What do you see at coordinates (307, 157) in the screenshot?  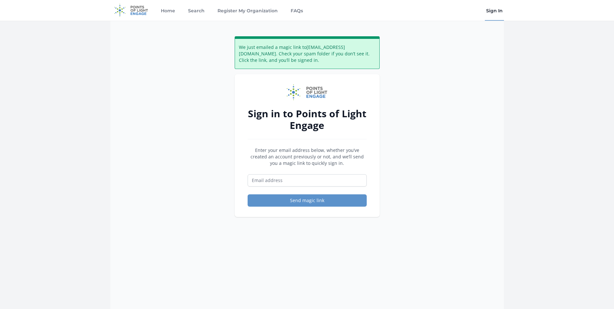 I see `p: Enter your email address below, whether you’ve created an account previously or not, and we’ll se...` at bounding box center [307, 157].